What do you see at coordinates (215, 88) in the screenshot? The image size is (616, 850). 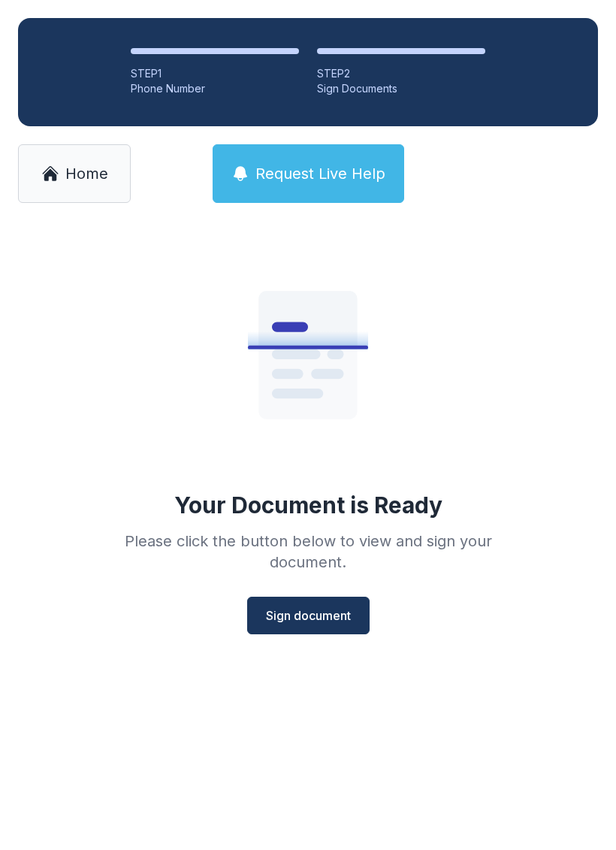 I see `div: Phone Number` at bounding box center [215, 88].